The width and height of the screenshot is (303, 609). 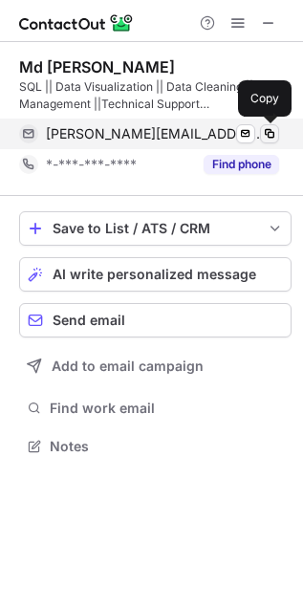 I want to click on button: Reveal Button, so click(x=241, y=164).